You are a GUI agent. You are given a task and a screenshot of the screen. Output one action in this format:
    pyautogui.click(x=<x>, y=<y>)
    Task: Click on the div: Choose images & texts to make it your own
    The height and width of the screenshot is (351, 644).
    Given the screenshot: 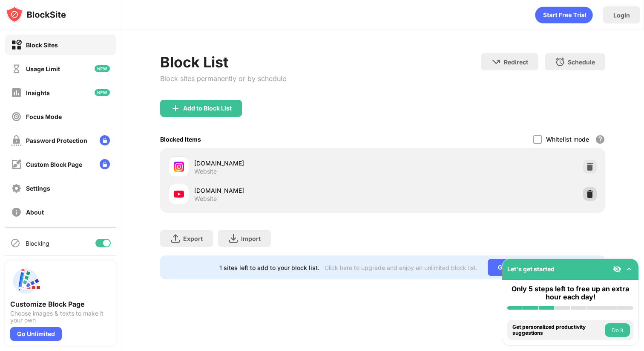 What is the action you would take?
    pyautogui.click(x=61, y=317)
    